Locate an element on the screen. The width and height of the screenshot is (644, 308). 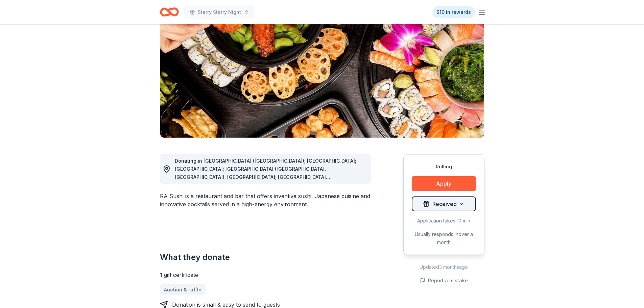
div: Usually responds in over a month is located at coordinates (444, 238).